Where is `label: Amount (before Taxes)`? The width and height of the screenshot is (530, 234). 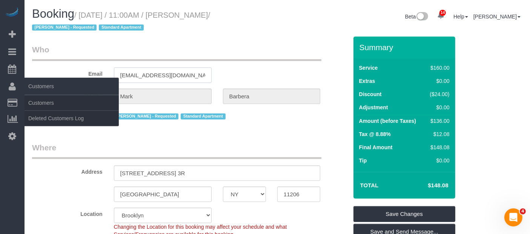
label: Amount (before Taxes) is located at coordinates (387, 121).